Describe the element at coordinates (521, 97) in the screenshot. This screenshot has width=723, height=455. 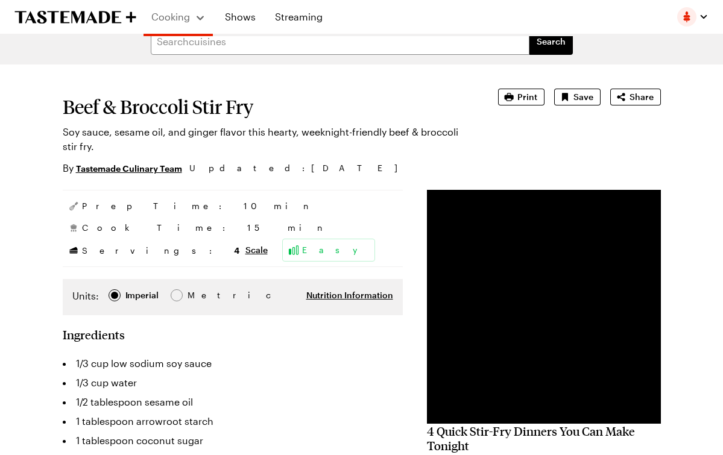
I see `button: Print` at that location.